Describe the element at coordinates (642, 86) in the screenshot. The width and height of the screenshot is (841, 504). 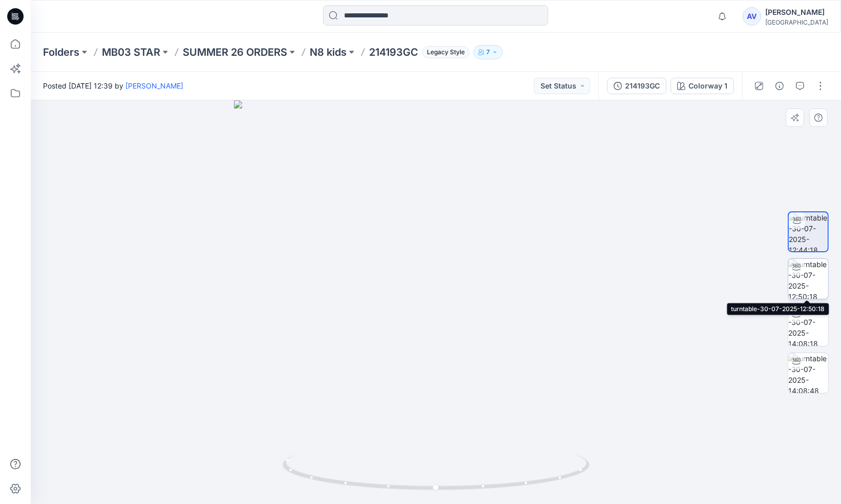
I see `div: 214193GC` at that location.